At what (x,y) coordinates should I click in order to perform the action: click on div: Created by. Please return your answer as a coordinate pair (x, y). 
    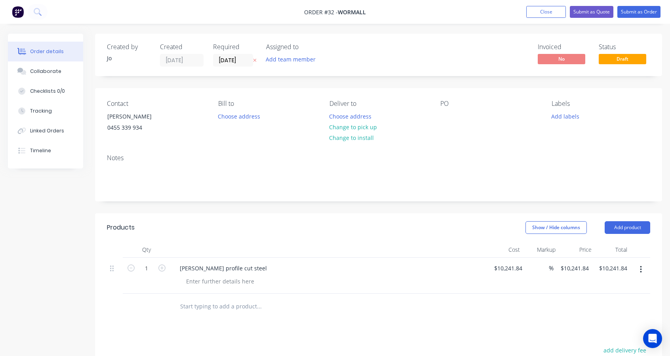
    Looking at the image, I should click on (129, 47).